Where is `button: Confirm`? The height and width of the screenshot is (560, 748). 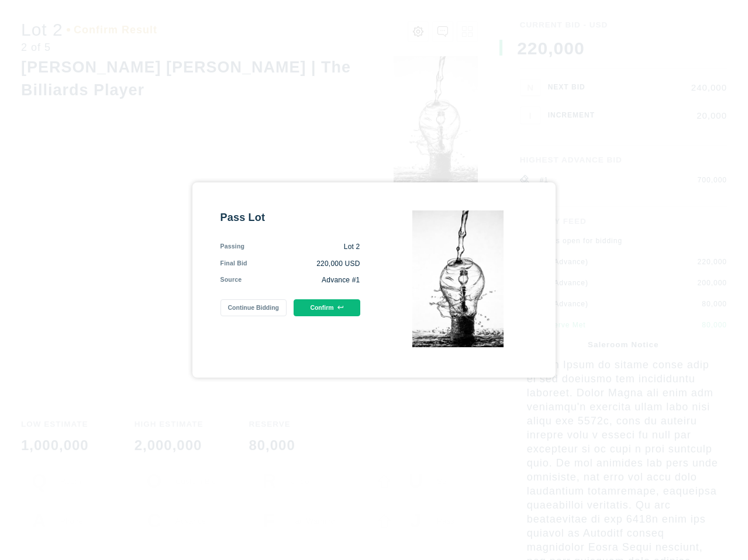 button: Confirm is located at coordinates (326, 307).